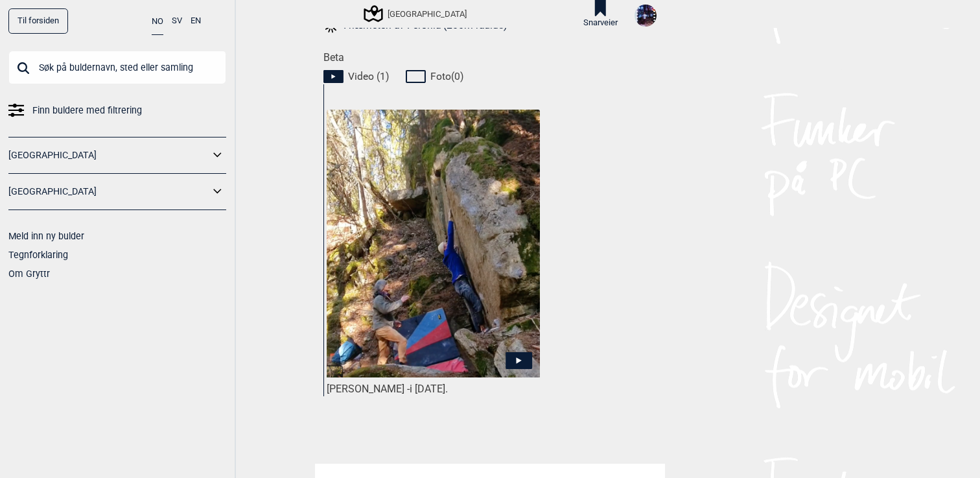 The width and height of the screenshot is (980, 478). I want to click on img: DSCF8875, so click(645, 16).